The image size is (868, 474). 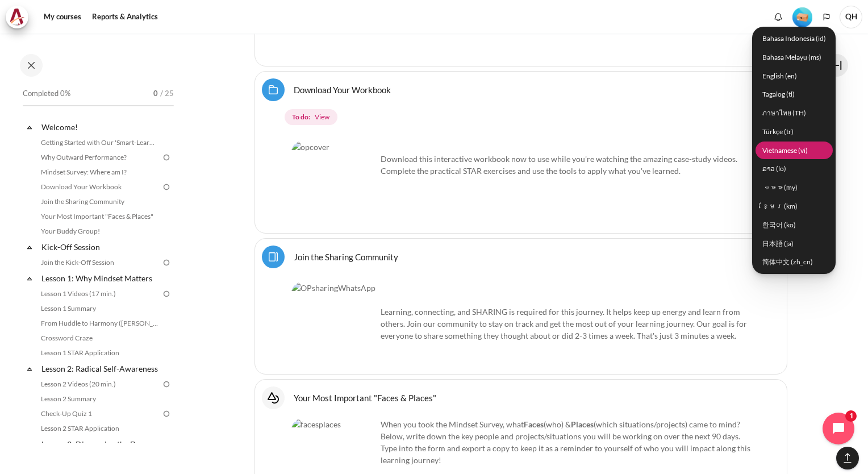 I want to click on span: Completed 0%, so click(x=47, y=94).